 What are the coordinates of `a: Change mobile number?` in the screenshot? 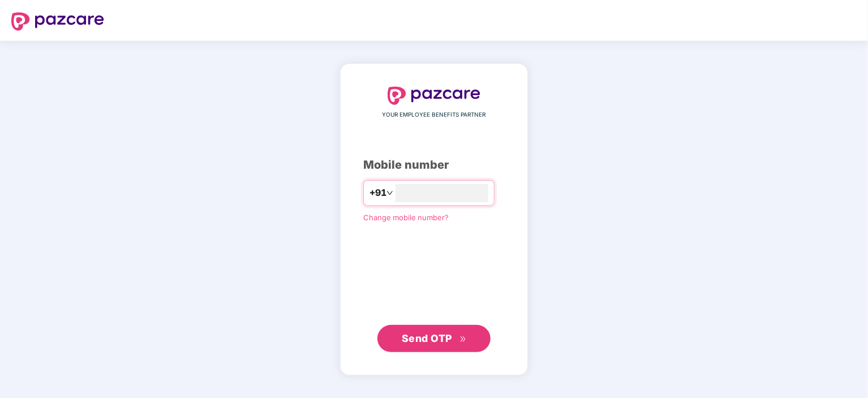 It's located at (405, 218).